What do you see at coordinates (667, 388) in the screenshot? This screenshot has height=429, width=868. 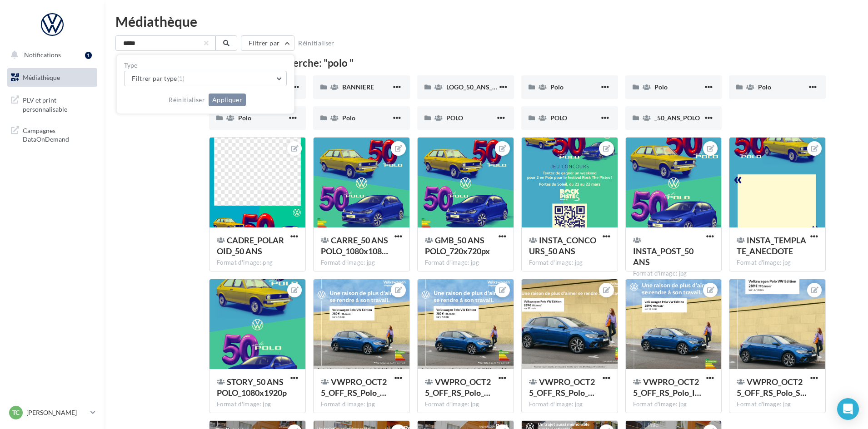 I see `span: VWPRO_OCT25_OFF_RS_Polo_INSTA` at bounding box center [667, 388].